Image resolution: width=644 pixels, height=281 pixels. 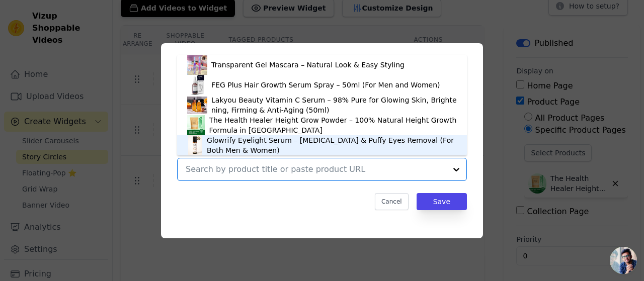 What do you see at coordinates (326, 85) in the screenshot?
I see `div: FEG Plus Hair Growth Serum Spray – 50ml (For Men and Women)` at bounding box center [326, 85].